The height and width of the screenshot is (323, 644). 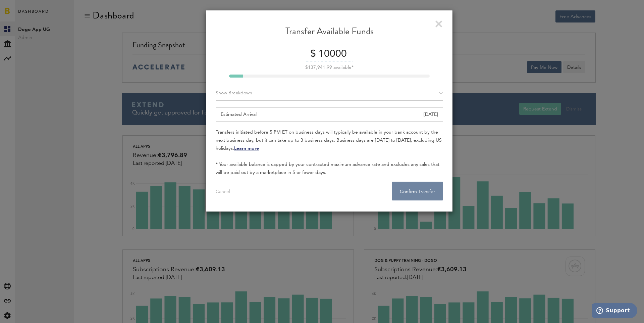 I want to click on div: $137,941.99 available*, so click(x=330, y=68).